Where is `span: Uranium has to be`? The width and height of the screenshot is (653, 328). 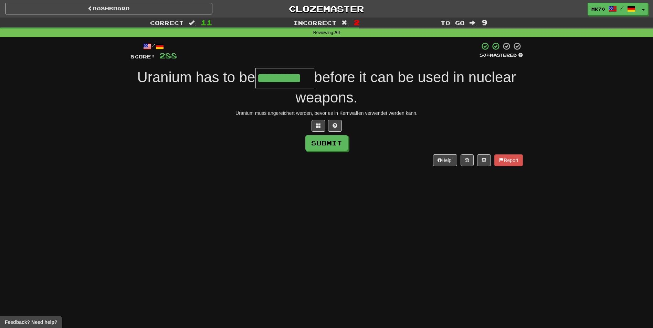
span: Uranium has to be is located at coordinates (196, 77).